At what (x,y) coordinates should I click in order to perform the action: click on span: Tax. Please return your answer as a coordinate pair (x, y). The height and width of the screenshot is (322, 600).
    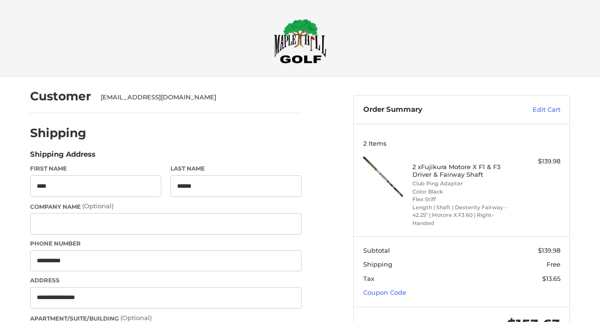
    Looking at the image, I should click on (368, 278).